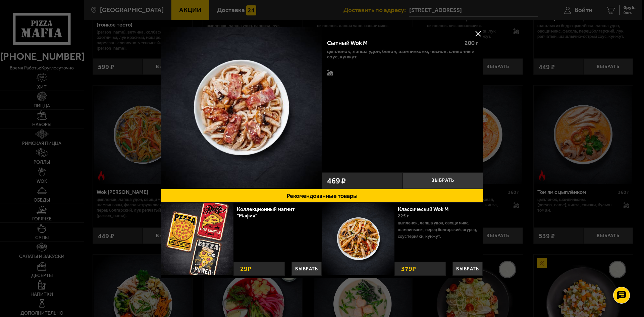  Describe the element at coordinates (266, 212) in the screenshot. I see `a: Коллекционный магнит "Мафия"` at that location.